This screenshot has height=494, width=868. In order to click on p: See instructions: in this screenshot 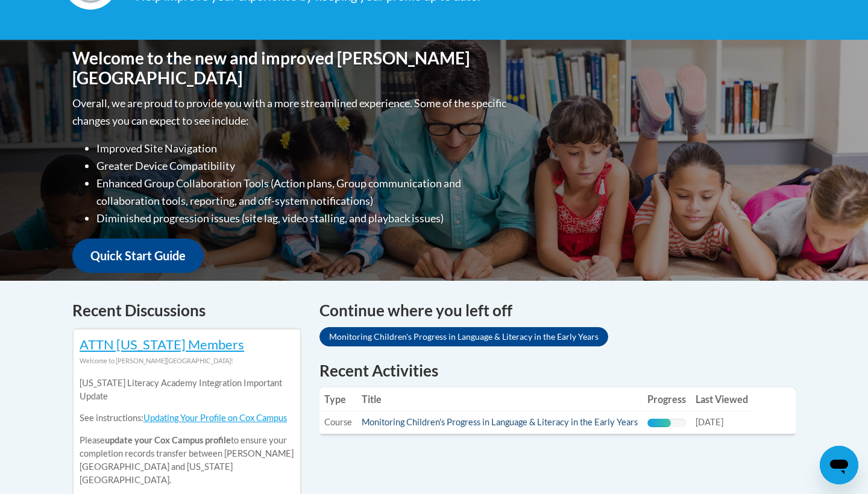, I will do `click(187, 418)`.